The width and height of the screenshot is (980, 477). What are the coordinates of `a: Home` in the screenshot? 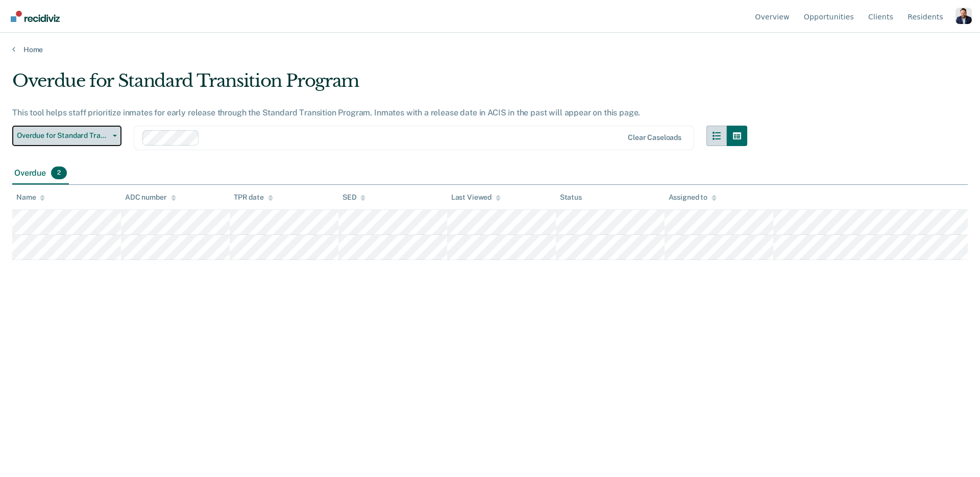 It's located at (490, 49).